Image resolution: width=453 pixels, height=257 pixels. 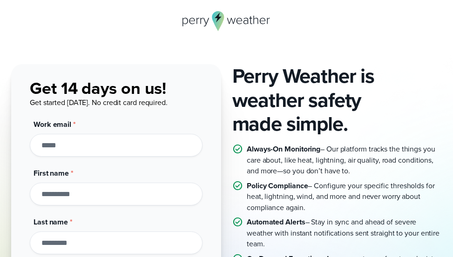 What do you see at coordinates (277, 186) in the screenshot?
I see `strong: Policy Compliance` at bounding box center [277, 186].